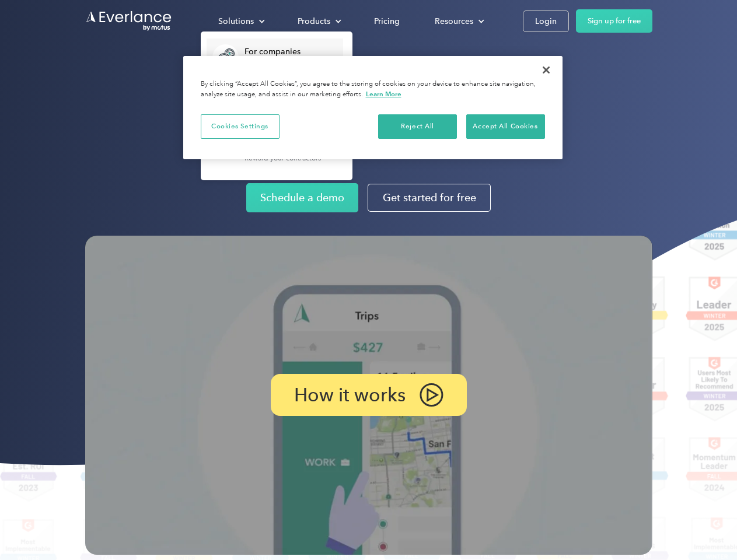 The width and height of the screenshot is (737, 560). Describe the element at coordinates (373, 107) in the screenshot. I see `div: Cookie banner` at that location.